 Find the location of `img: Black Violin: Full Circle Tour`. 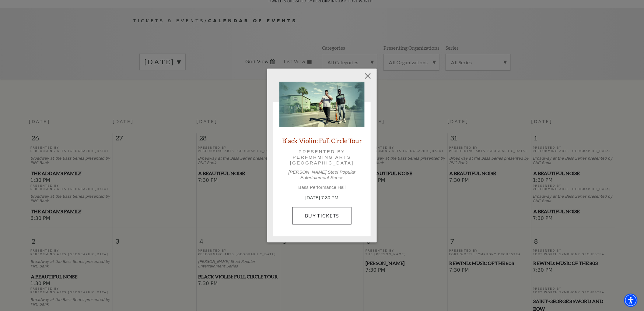

img: Black Violin: Full Circle Tour is located at coordinates (322, 104).